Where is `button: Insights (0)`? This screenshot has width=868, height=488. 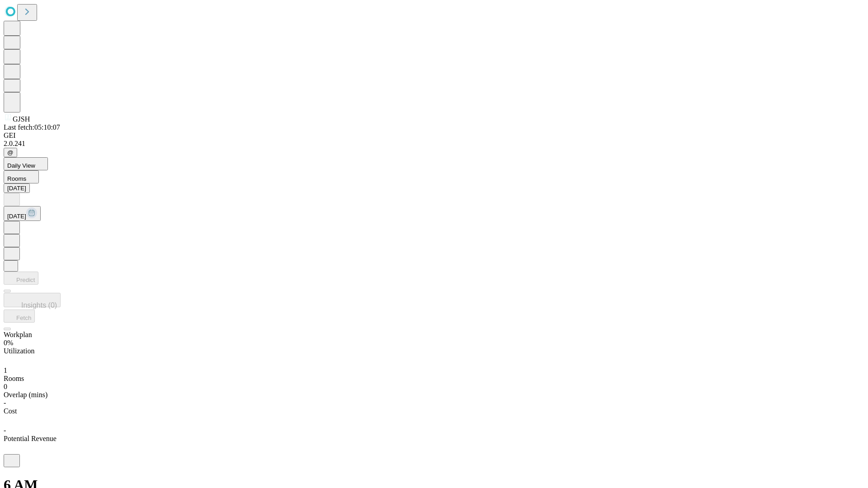
button: Insights (0) is located at coordinates (32, 300).